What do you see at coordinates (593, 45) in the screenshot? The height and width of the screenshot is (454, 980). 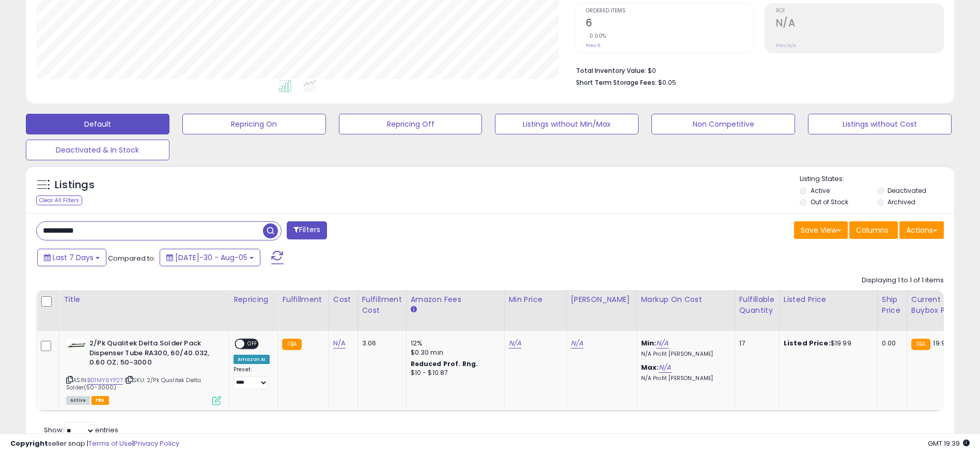 I see `small: Prev: 6` at bounding box center [593, 45].